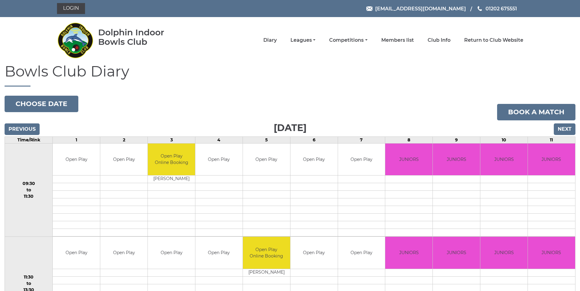  What do you see at coordinates (370, 9) in the screenshot?
I see `img: Email` at bounding box center [370, 9].